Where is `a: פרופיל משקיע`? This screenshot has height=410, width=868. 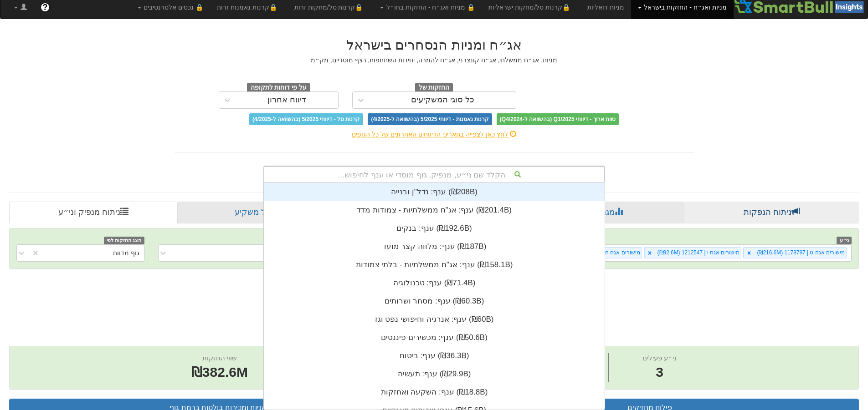 a: פרופיל משקיע is located at coordinates (263, 213).